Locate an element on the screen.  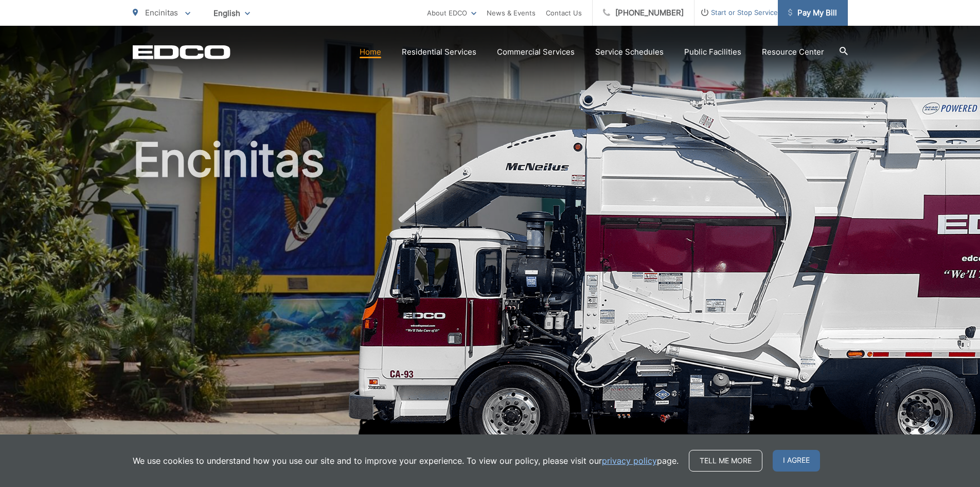
span: Pay My Bill is located at coordinates (812, 13).